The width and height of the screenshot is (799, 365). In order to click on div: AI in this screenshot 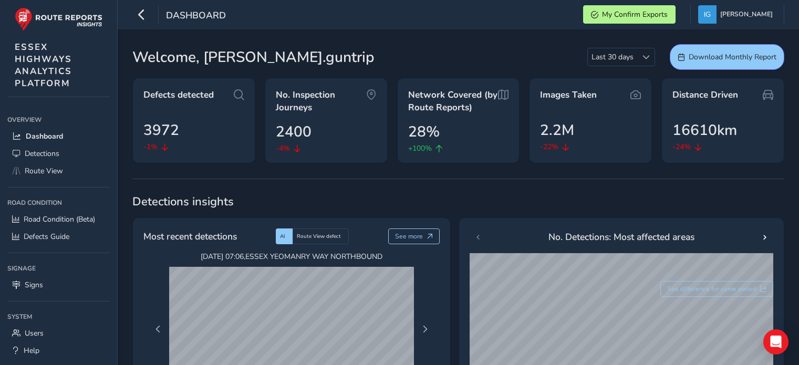, I will do `click(284, 236)`.